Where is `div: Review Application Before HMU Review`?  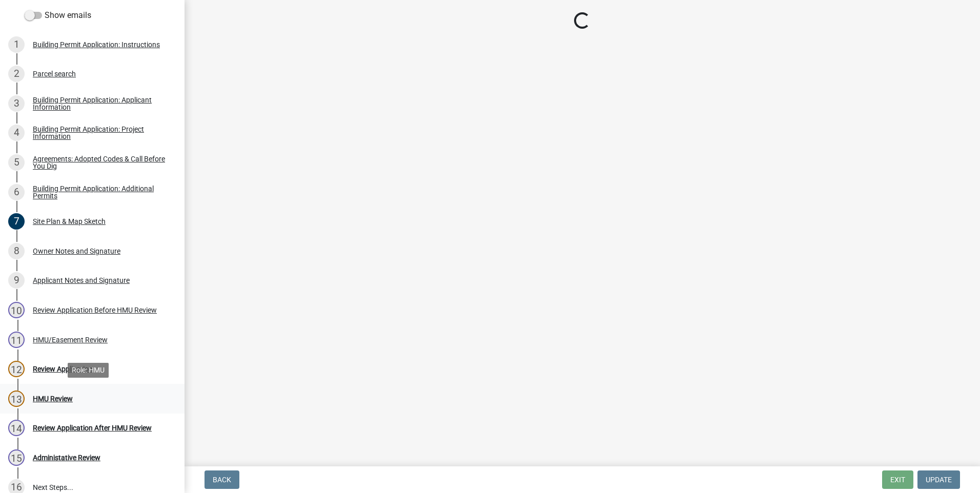
div: Review Application Before HMU Review is located at coordinates (95, 310).